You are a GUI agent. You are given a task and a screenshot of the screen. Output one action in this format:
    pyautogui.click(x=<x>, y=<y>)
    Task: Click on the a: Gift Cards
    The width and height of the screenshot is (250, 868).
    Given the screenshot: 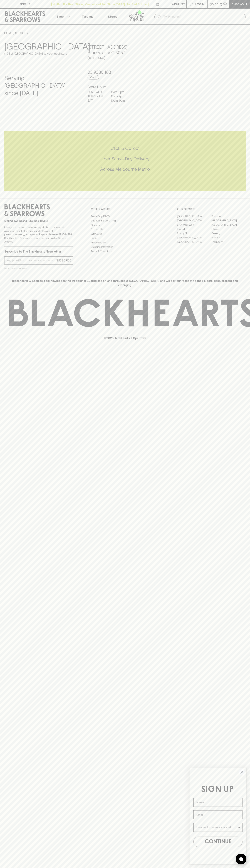 What is the action you would take?
    pyautogui.click(x=125, y=234)
    